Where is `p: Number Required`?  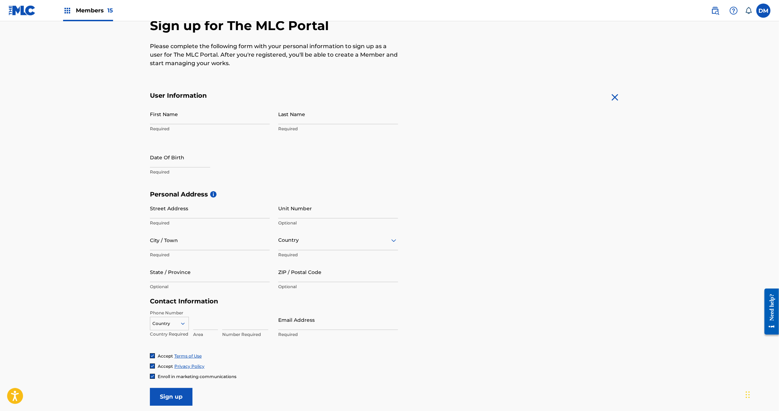 p: Number Required is located at coordinates (245, 335).